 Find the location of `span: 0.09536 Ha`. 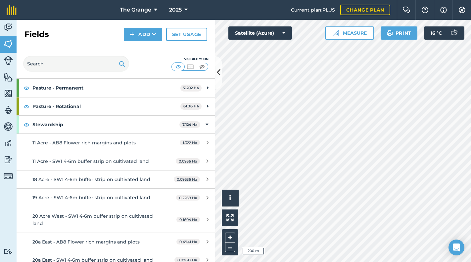

span: 0.09536 Ha is located at coordinates (186, 179).